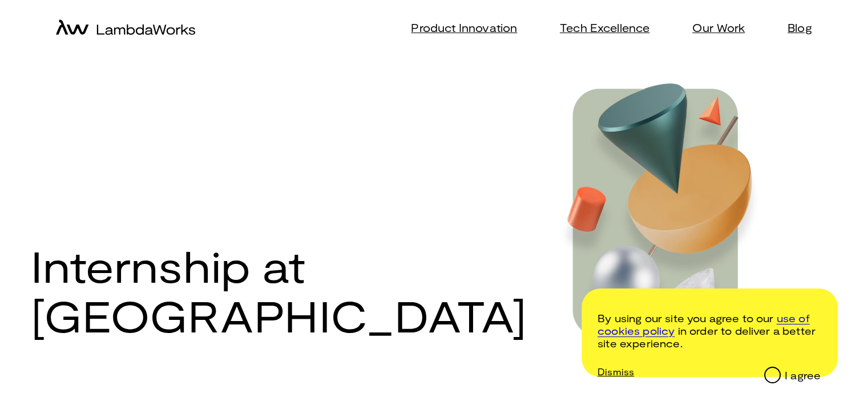 Image resolution: width=868 pixels, height=397 pixels. Describe the element at coordinates (709, 331) in the screenshot. I see `p: By using our site you agree to our in order to deliver a better site experience.` at that location.